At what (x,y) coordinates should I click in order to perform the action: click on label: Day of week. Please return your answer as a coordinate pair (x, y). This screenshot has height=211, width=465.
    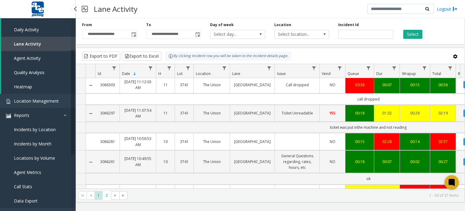
    Looking at the image, I should click on (222, 25).